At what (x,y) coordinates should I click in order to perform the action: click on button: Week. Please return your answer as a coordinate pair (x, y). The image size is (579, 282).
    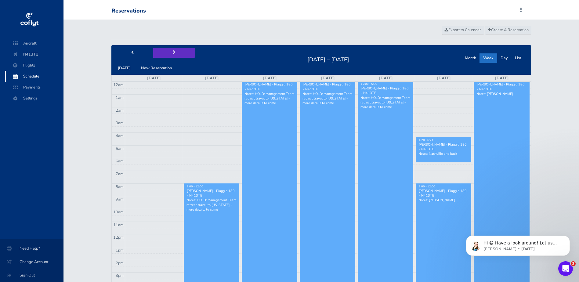
    Looking at the image, I should click on (488, 58).